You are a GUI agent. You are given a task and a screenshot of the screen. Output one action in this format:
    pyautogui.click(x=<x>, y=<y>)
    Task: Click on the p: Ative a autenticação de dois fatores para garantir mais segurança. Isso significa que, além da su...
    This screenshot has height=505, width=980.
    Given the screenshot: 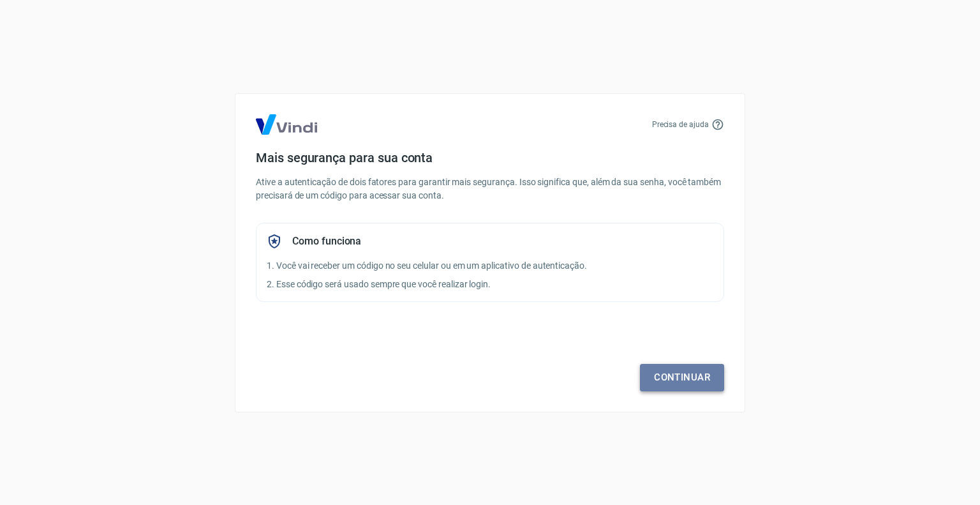 What is the action you would take?
    pyautogui.click(x=490, y=189)
    